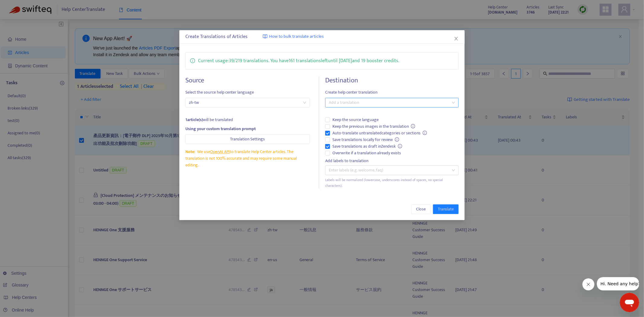 This screenshot has width=644, height=317. What do you see at coordinates (322, 37) in the screenshot?
I see `div: Create Translations of Articles` at bounding box center [322, 37].